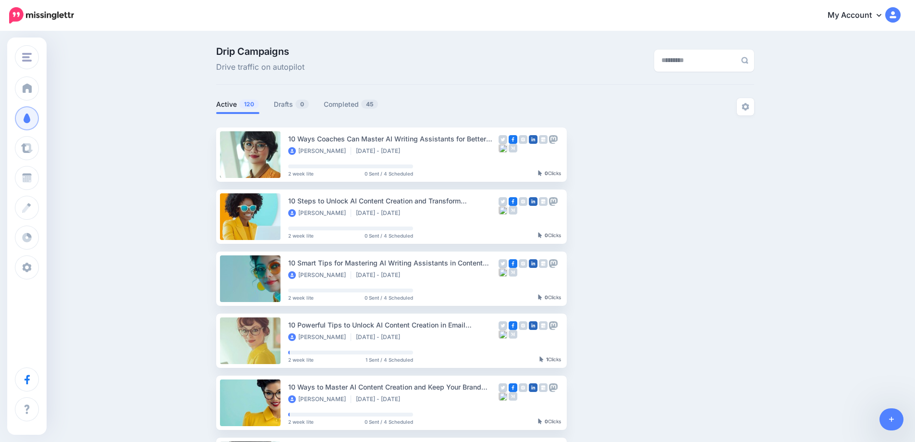 The height and width of the screenshot is (442, 915). I want to click on span: 0, so click(302, 104).